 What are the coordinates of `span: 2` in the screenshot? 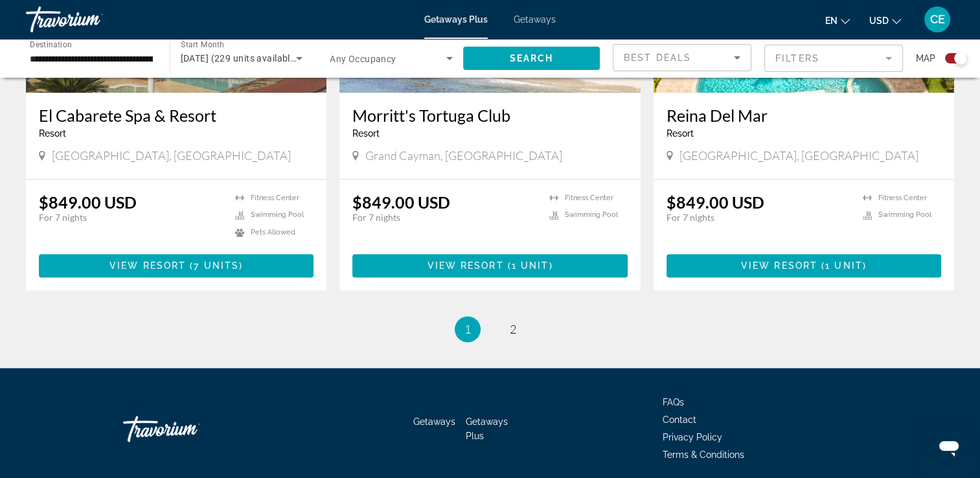 It's located at (513, 329).